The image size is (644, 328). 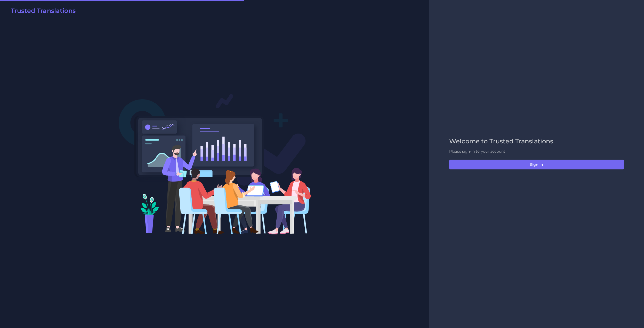 I want to click on h2: Welcome to Trusted Translations, so click(x=537, y=142).